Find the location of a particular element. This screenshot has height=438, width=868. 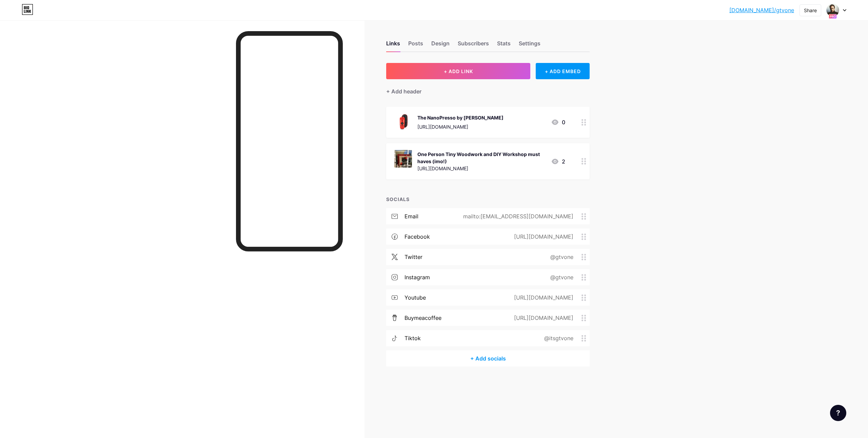

img: One Person Tiny Woodwork and DIY Workshop must haves (imo!) is located at coordinates (403, 159).